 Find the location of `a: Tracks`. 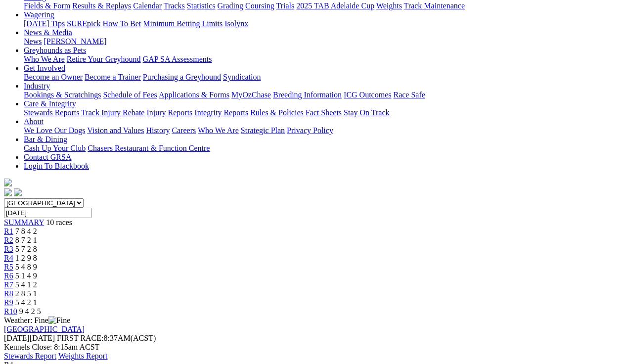

a: Tracks is located at coordinates (174, 6).